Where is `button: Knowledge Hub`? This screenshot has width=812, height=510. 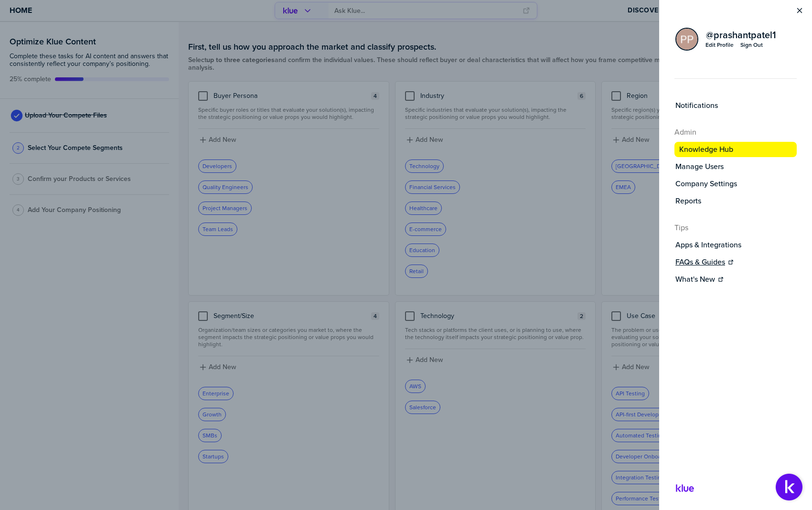
button: Knowledge Hub is located at coordinates (735, 150).